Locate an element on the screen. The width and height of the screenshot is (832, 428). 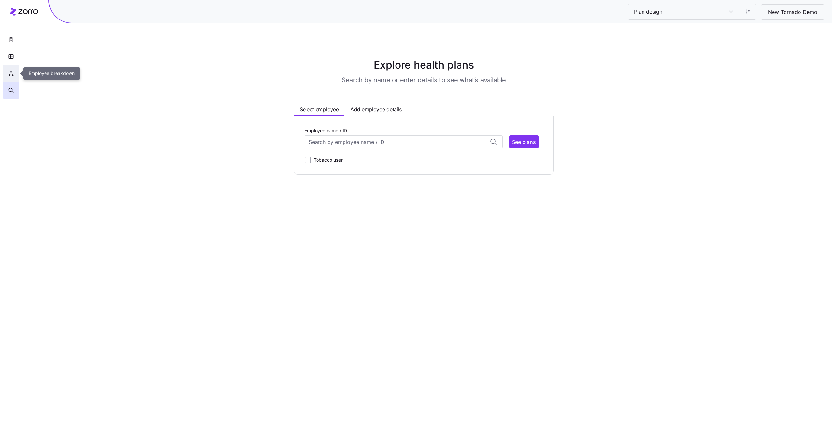
input: Search by employee name / ID is located at coordinates (404, 142).